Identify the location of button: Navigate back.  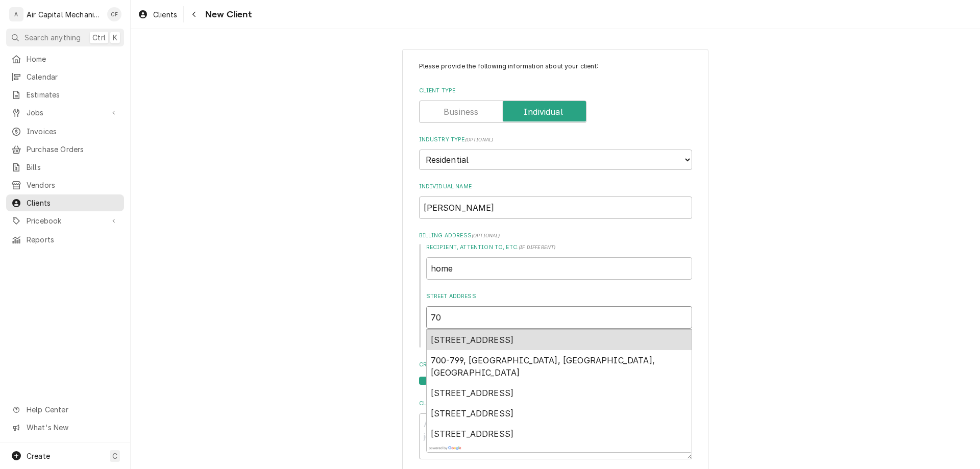
(194, 14).